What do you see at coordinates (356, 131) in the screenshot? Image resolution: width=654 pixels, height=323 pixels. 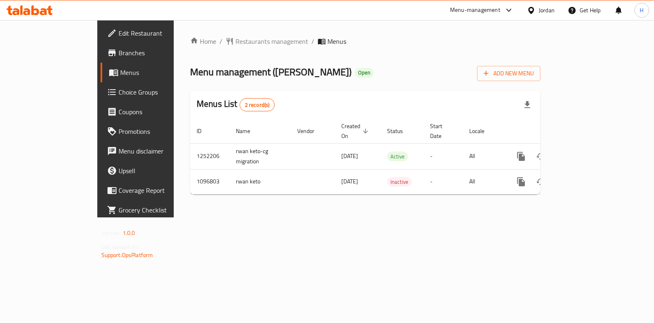 I see `span: Created On` at bounding box center [356, 131].